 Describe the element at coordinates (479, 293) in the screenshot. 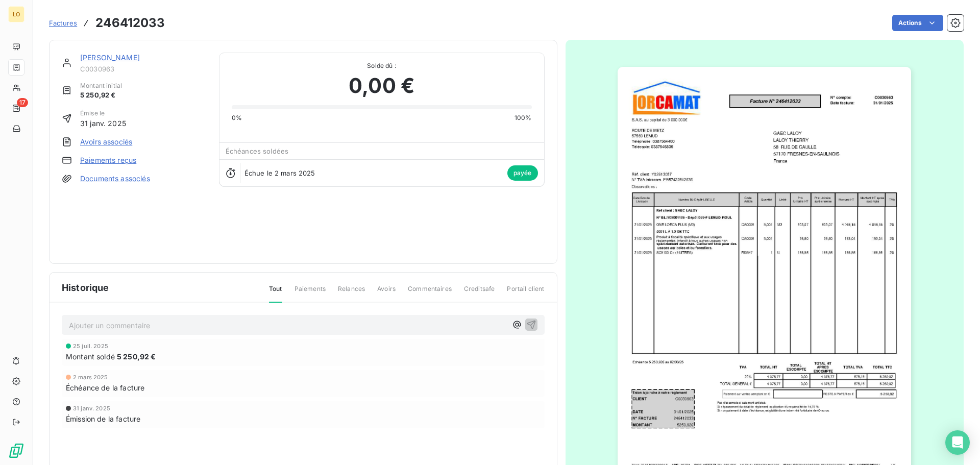

I see `span: Creditsafe` at that location.